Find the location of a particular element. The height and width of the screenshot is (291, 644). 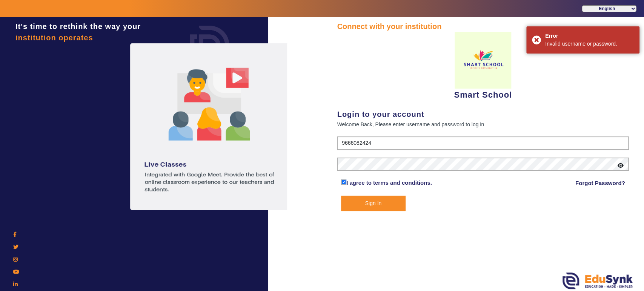

input: User Name is located at coordinates (483, 144).